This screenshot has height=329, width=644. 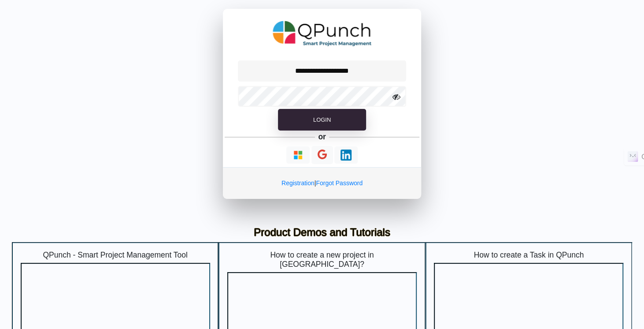 I want to click on span: Login, so click(x=322, y=119).